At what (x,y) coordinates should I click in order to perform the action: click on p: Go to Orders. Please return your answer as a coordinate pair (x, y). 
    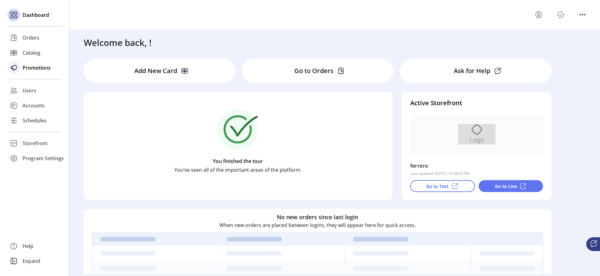
    Looking at the image, I should click on (314, 71).